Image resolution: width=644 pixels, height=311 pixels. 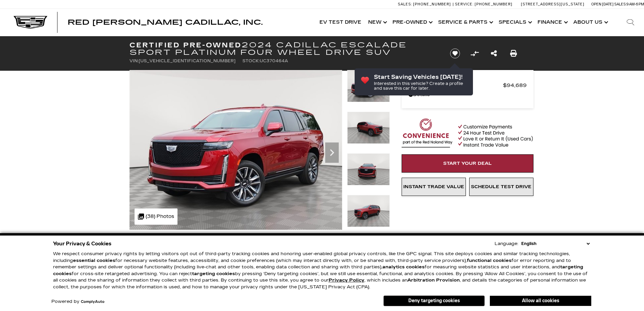 I want to click on span: Schedule Test Drive, so click(x=501, y=186).